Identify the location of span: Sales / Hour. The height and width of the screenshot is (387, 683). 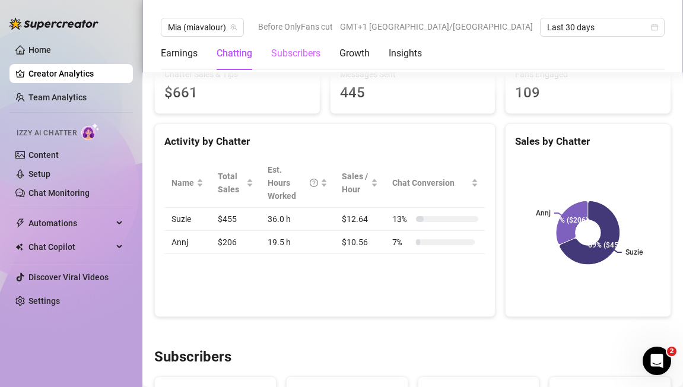
(355, 183).